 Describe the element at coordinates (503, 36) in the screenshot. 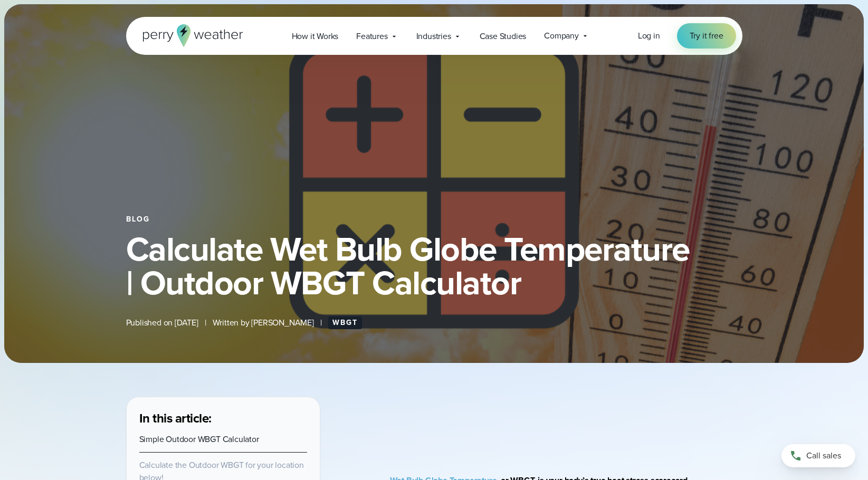

I see `span: Case Studies` at that location.